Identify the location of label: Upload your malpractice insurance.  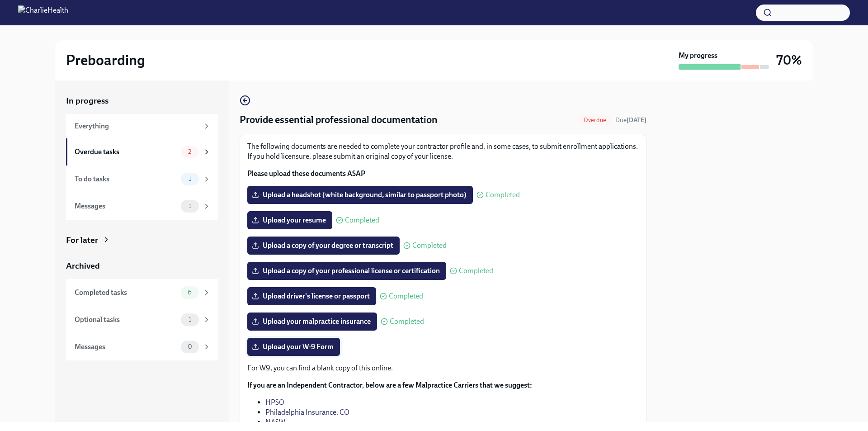
(312, 322).